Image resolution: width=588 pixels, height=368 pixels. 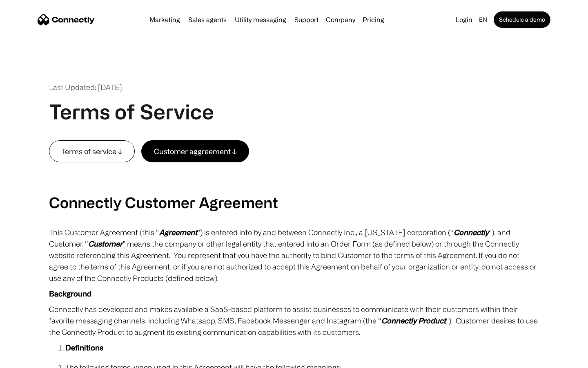 What do you see at coordinates (33, 359) in the screenshot?
I see `ul: Language list` at bounding box center [33, 359].